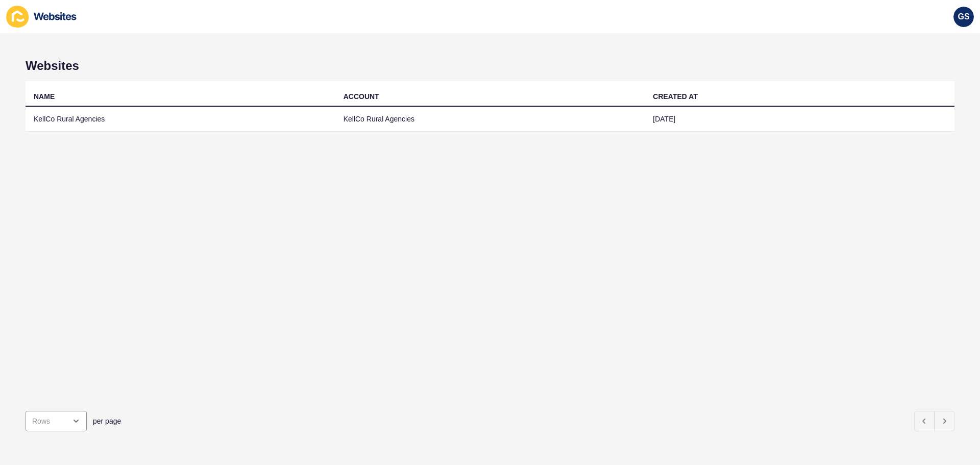 Image resolution: width=980 pixels, height=465 pixels. What do you see at coordinates (56, 421) in the screenshot?
I see `div: open menu` at bounding box center [56, 421].